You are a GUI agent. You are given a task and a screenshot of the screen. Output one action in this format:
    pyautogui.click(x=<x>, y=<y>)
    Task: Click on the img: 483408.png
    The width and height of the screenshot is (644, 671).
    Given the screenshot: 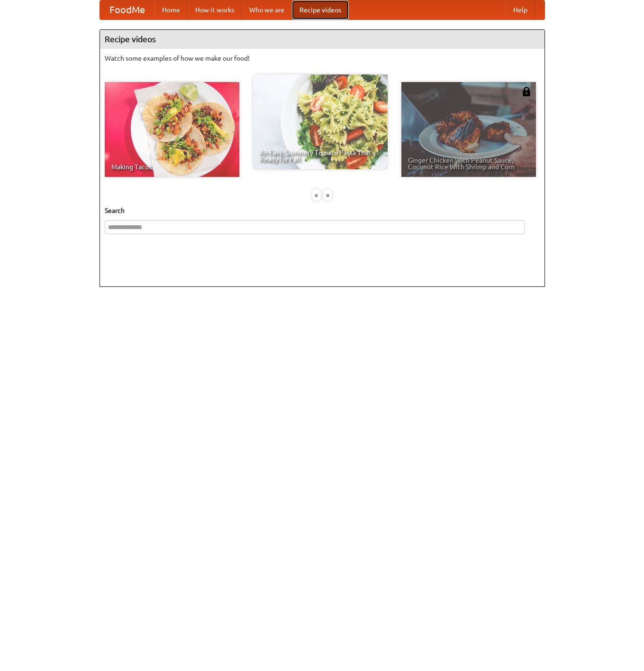 What is the action you would take?
    pyautogui.click(x=527, y=91)
    